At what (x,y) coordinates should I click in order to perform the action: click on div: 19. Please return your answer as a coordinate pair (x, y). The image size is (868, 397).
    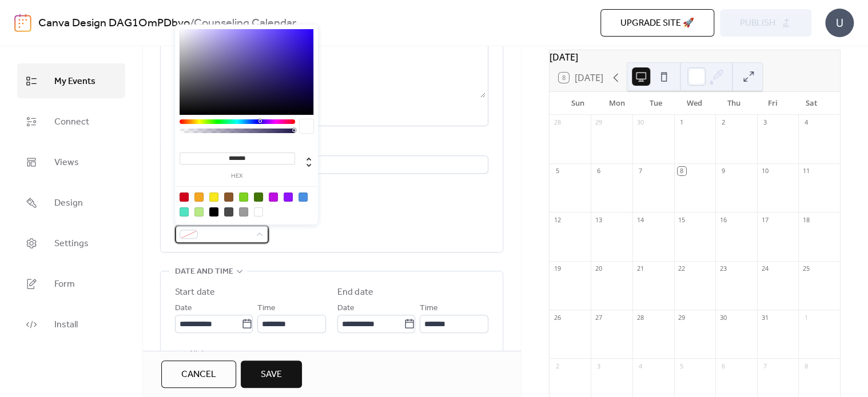
    Looking at the image, I should click on (557, 268).